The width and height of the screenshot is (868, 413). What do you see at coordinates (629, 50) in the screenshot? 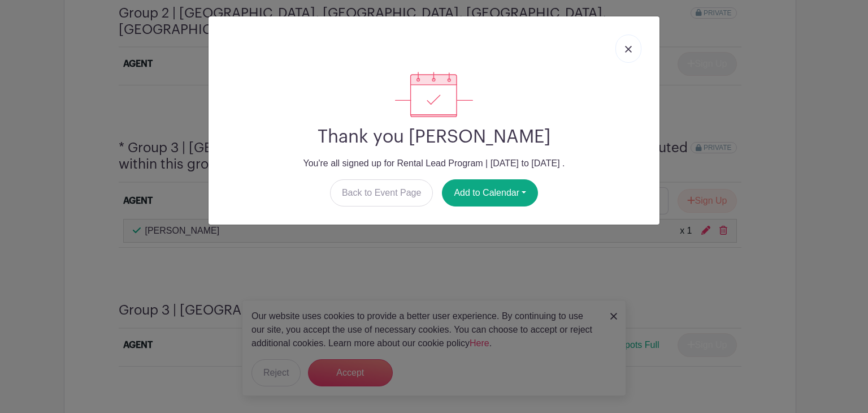
I see `img: close_button-5f87c8562297e5c2d7936805f587ecaba9071eb48480494691a3f1689db116b3.svg` at bounding box center [629, 50].